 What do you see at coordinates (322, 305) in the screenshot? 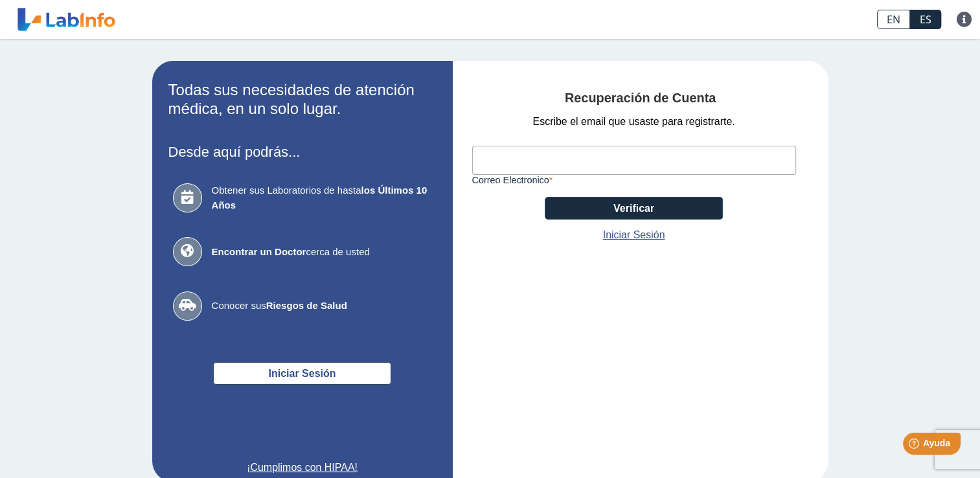
I see `span: Conocer sus` at bounding box center [322, 305].